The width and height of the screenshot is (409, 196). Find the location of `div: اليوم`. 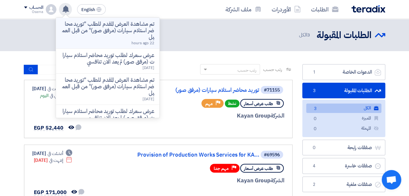

div: اليوم is located at coordinates (56, 95).